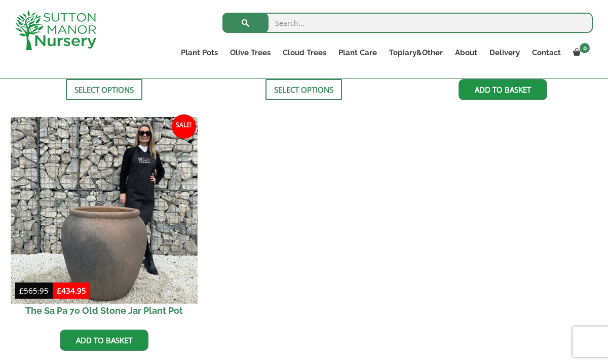  What do you see at coordinates (199, 52) in the screenshot?
I see `a: Plant Pots` at bounding box center [199, 52].